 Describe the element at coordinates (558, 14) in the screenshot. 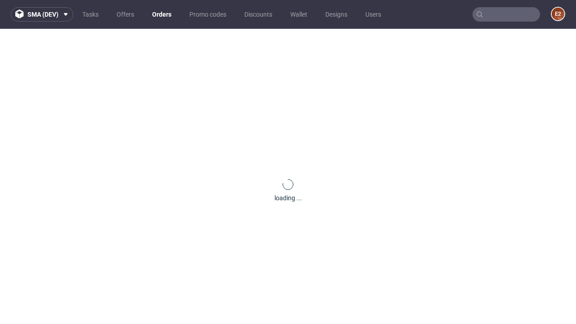

I see `figcaption: e2` at that location.